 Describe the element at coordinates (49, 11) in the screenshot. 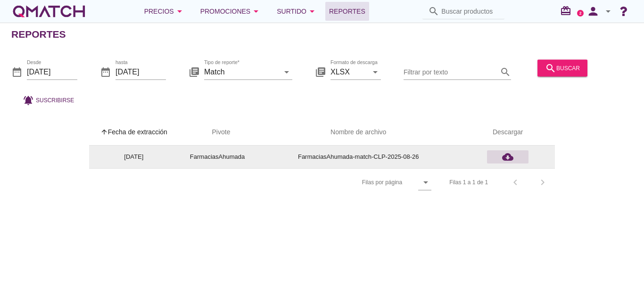

I see `div: white-qmatch-logo` at that location.